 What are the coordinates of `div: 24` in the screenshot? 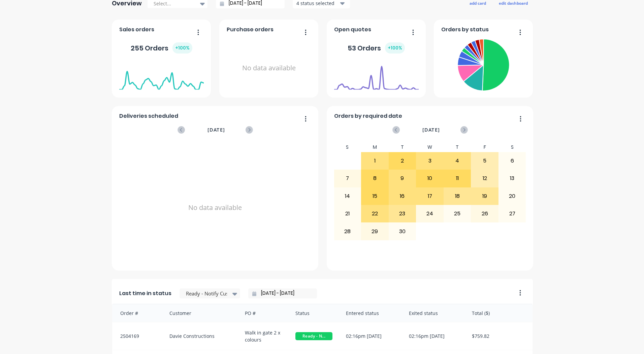 It's located at (430, 214).